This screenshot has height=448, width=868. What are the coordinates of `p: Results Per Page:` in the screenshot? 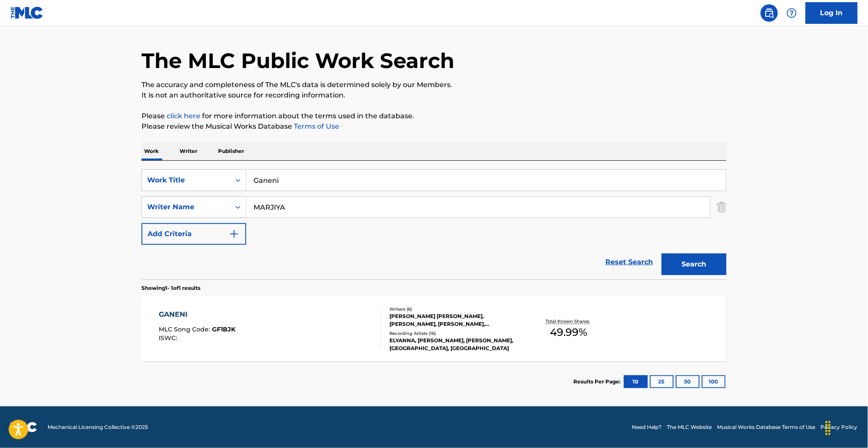 It's located at (598, 381).